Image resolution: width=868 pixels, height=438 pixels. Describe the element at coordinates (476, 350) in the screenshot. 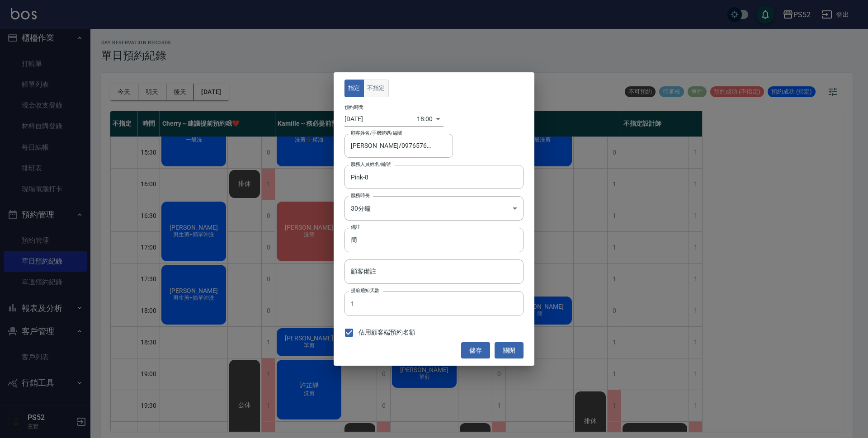

I see `button: 儲存` at that location.